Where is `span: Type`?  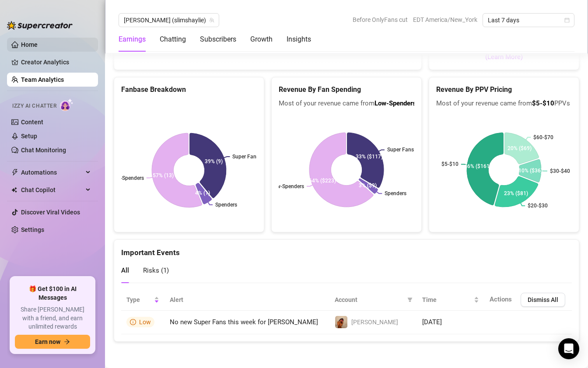
span: Type is located at coordinates (139, 300).